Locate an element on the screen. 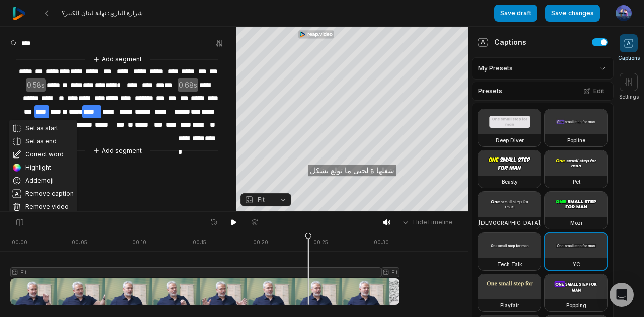 This screenshot has height=317, width=644. button: Set as end is located at coordinates (43, 141).